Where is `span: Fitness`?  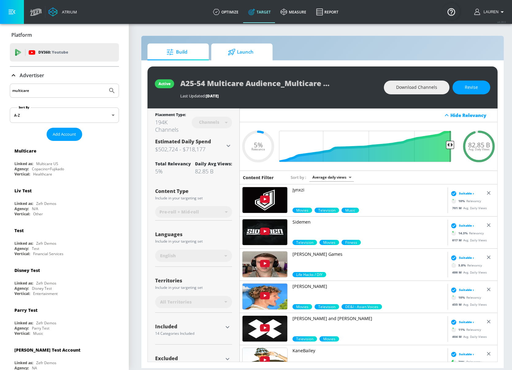
span: Fitness is located at coordinates (351, 242).